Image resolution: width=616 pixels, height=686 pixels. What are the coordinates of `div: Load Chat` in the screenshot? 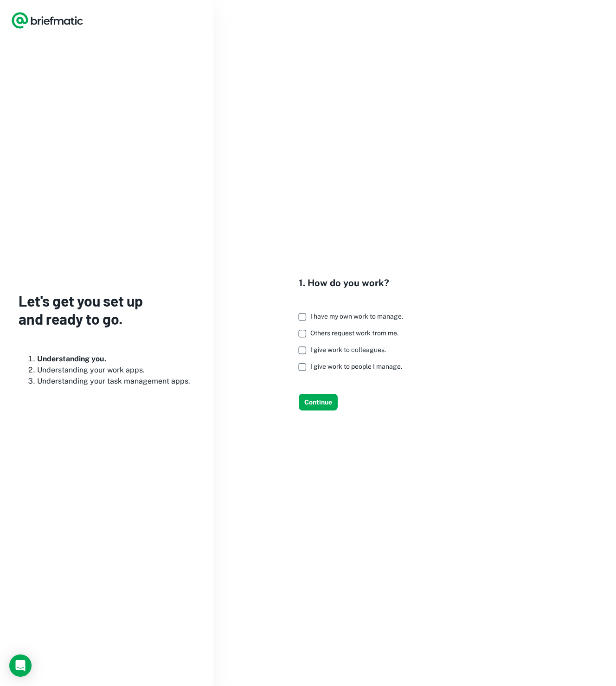 It's located at (21, 665).